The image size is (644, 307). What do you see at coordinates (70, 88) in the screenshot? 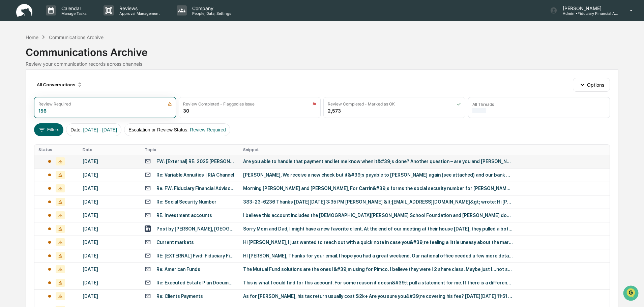
I see `span: Attestations` at bounding box center [70, 88].